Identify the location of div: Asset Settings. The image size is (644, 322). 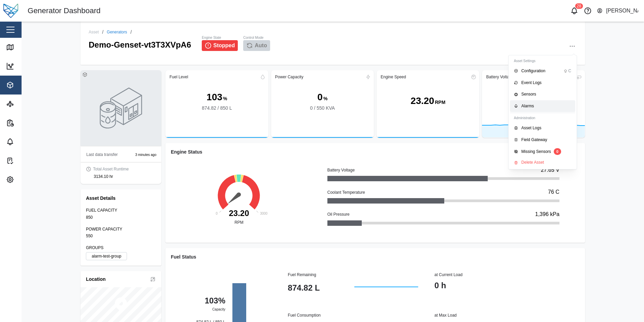
(542, 61).